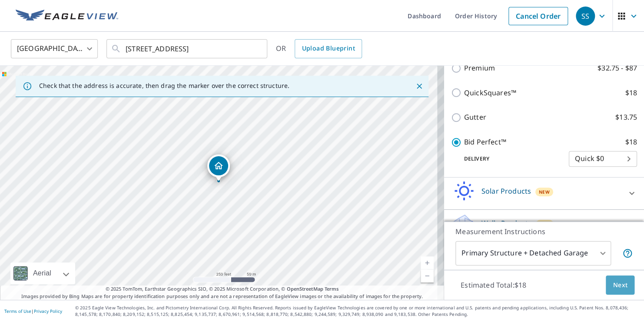 The width and height of the screenshot is (644, 322). What do you see at coordinates (617, 68) in the screenshot?
I see `p: $32.75 - $87` at bounding box center [617, 68].